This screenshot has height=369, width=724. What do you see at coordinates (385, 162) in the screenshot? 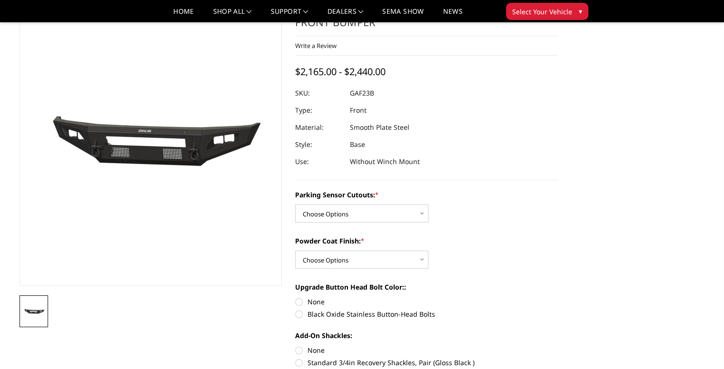
I see `dd: Without Winch Mount` at bounding box center [385, 162].